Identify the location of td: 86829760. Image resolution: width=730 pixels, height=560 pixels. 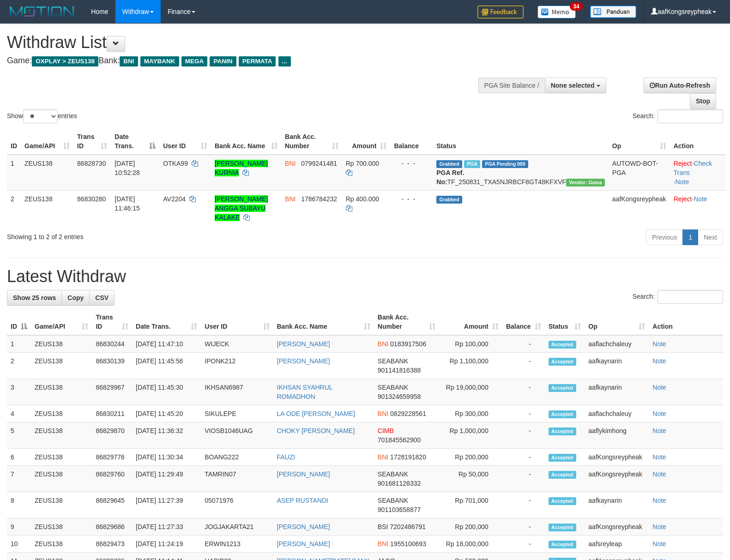
(112, 479).